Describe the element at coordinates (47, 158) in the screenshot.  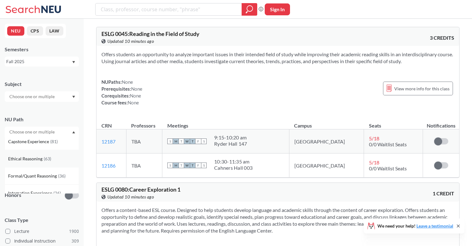
I see `span: ( 63 )` at that location.